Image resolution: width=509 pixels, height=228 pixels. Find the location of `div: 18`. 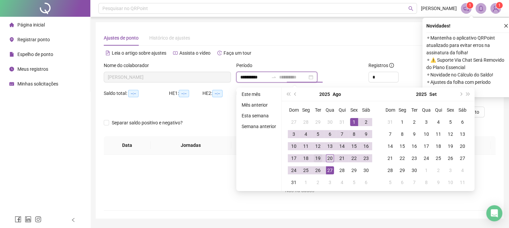

div: 18 is located at coordinates (439, 146).